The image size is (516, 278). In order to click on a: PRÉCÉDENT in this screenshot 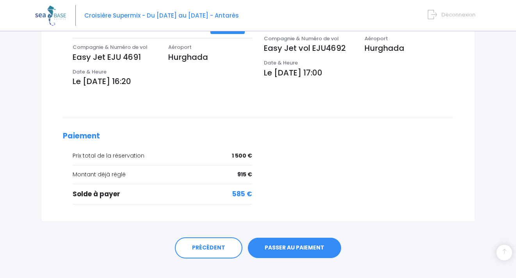, I will do `click(209, 248)`.